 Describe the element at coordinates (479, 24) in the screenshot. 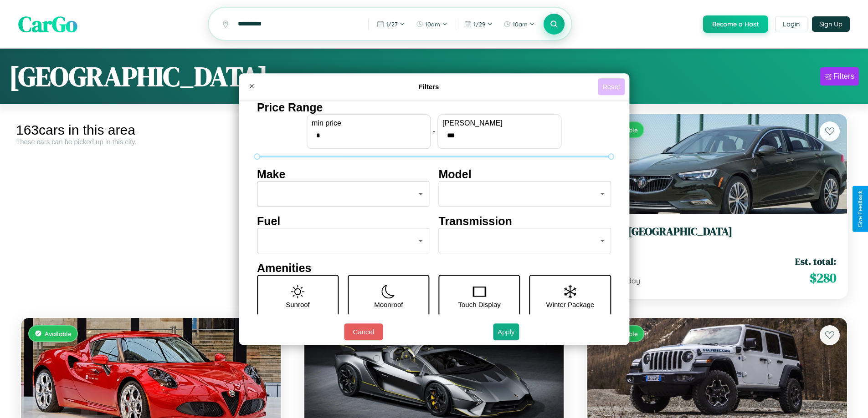

I see `span: 1 / 29` at that location.